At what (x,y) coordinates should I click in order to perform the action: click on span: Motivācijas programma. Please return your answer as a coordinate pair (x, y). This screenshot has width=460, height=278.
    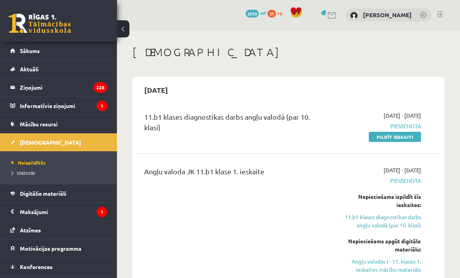
    Looking at the image, I should click on (51, 248).